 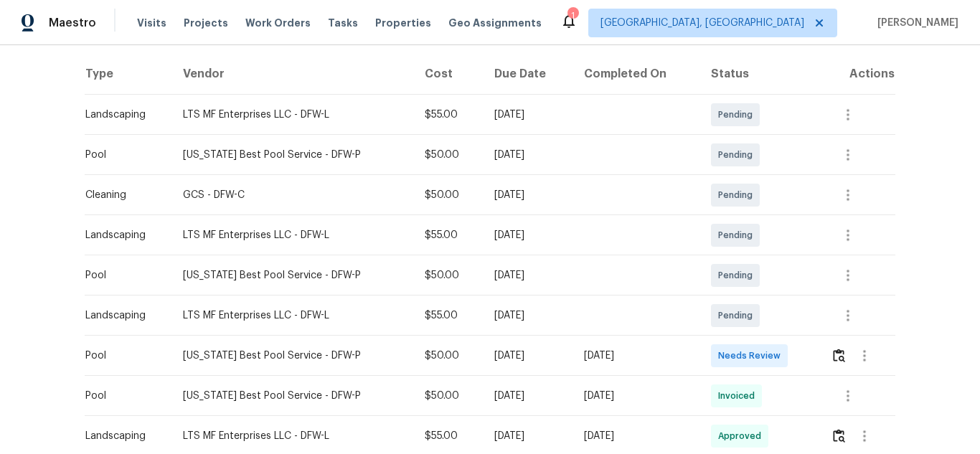 What do you see at coordinates (495, 23) in the screenshot?
I see `span: Geo Assignments` at bounding box center [495, 23].